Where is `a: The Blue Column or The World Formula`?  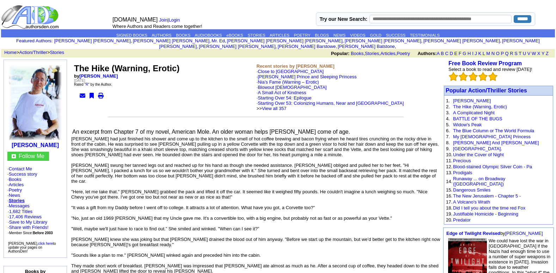 a: The Blue Column or The World Formula is located at coordinates (494, 131).